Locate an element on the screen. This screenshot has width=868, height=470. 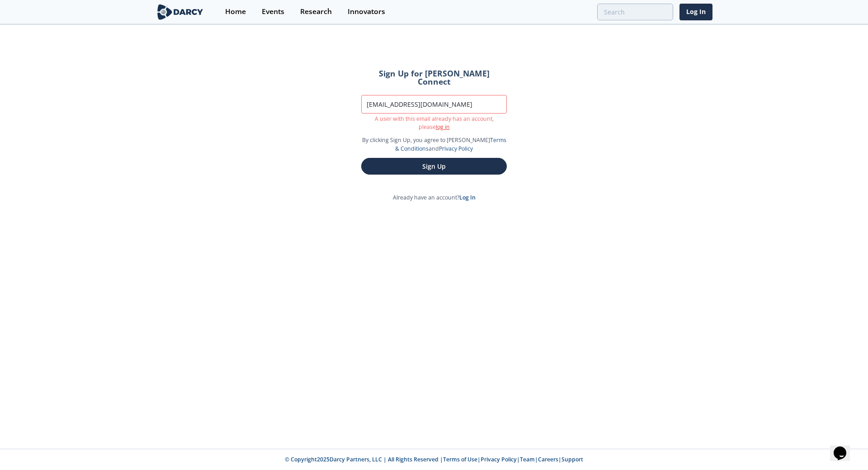
a: Team is located at coordinates (527, 459).